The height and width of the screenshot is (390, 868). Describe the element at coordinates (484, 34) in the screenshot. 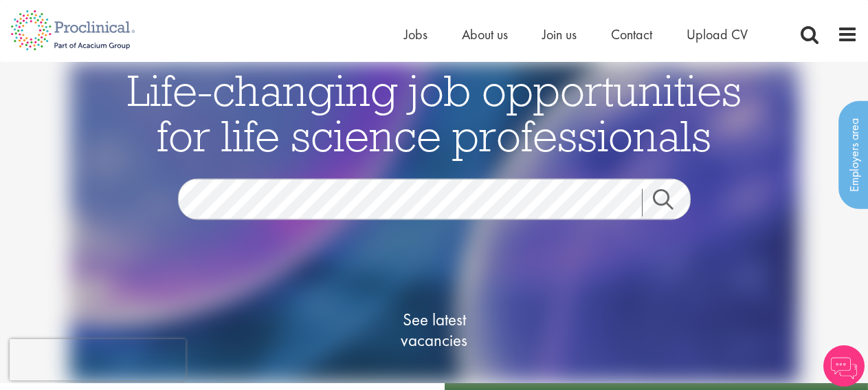

I see `a: About us` at that location.